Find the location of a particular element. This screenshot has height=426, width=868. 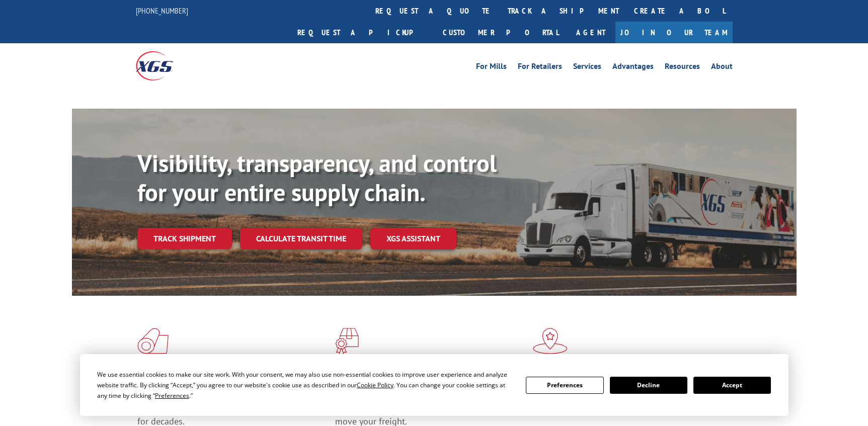

a: Services is located at coordinates (587, 68).